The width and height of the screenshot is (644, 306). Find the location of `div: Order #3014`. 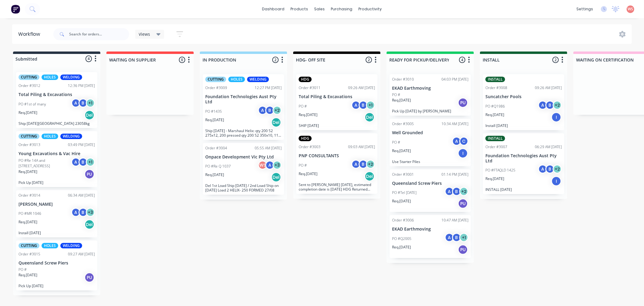

div: Order #3014 is located at coordinates (29, 195).